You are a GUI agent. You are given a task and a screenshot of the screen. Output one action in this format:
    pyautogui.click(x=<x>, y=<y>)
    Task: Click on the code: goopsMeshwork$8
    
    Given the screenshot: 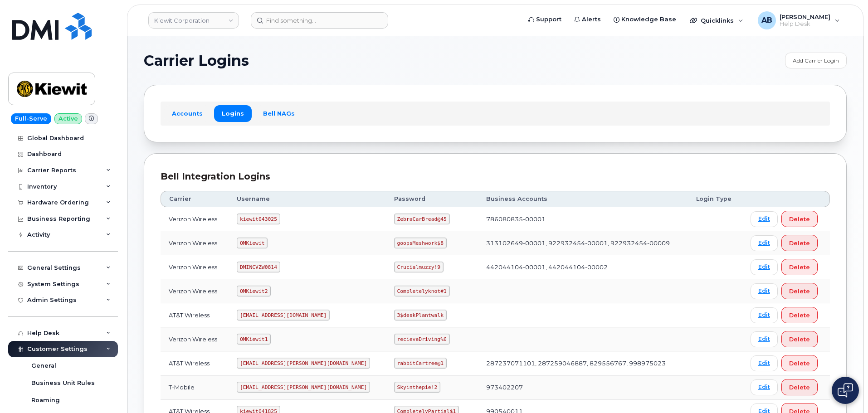 What is the action you would take?
    pyautogui.click(x=421, y=243)
    